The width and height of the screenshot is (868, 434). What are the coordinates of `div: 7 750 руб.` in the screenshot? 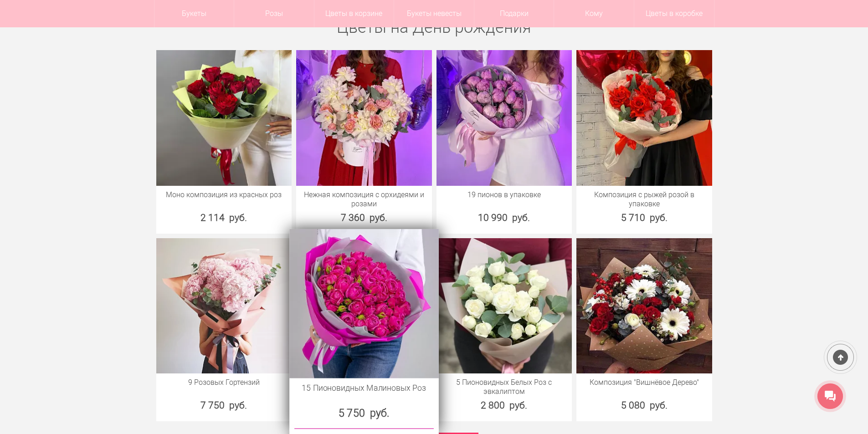 It's located at (224, 405).